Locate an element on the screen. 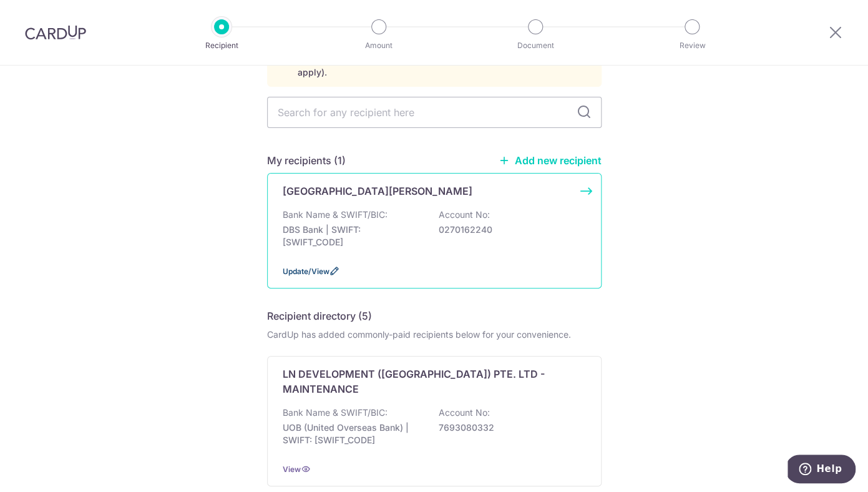 Image resolution: width=868 pixels, height=492 pixels. p: Amount is located at coordinates (379, 45).